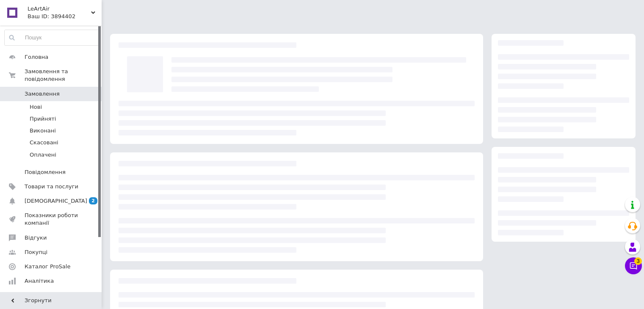  I want to click on span: Виконані, so click(43, 131).